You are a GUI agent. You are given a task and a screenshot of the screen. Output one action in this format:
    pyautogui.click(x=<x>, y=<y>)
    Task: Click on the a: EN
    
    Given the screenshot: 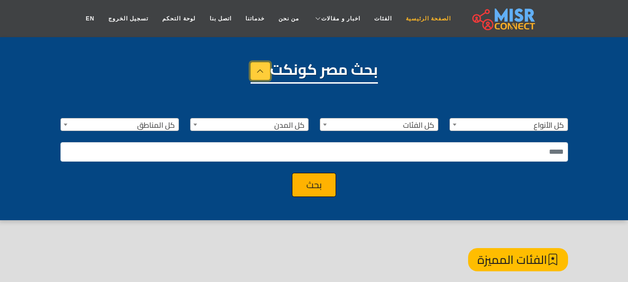 What is the action you would take?
    pyautogui.click(x=90, y=19)
    